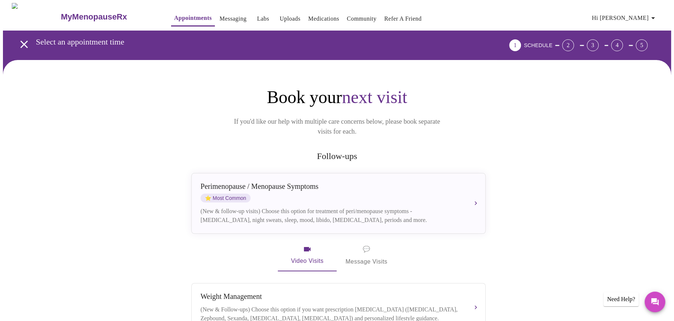 The image size is (674, 321). What do you see at coordinates (290, 19) in the screenshot?
I see `button: Uploads` at bounding box center [290, 19].